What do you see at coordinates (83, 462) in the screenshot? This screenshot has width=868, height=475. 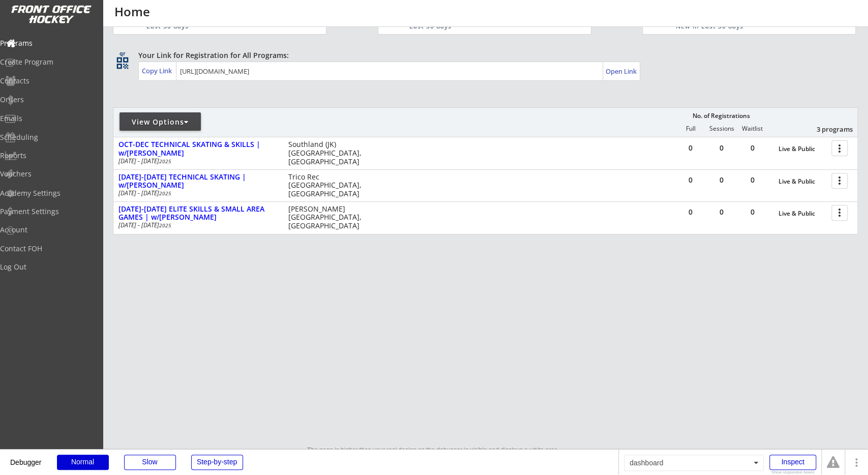 I see `div: Normal` at bounding box center [83, 462].